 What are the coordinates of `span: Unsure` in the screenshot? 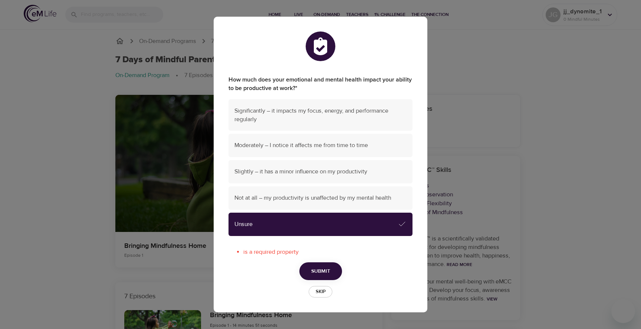 It's located at (316, 224).